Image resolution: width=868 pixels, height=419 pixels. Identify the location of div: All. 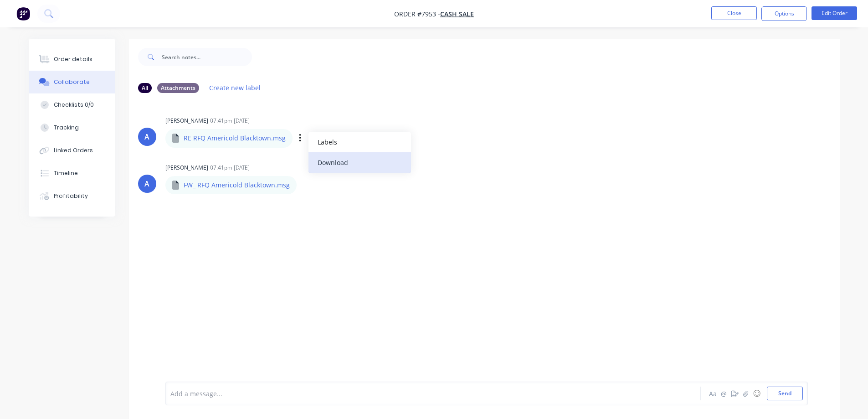
(145, 88).